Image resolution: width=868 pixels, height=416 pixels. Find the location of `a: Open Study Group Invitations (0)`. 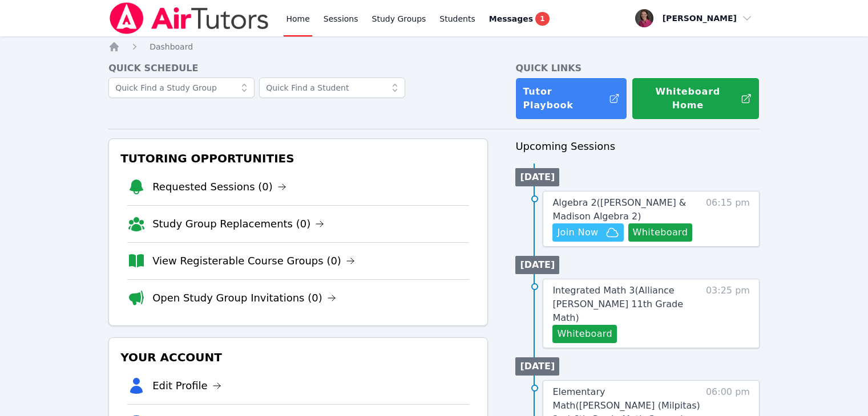

a: Open Study Group Invitations (0) is located at coordinates (244, 298).